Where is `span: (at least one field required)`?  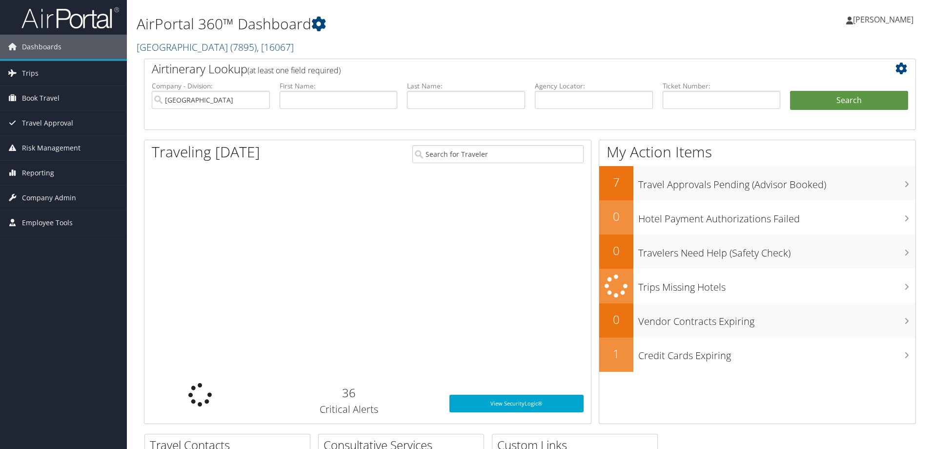 span: (at least one field required) is located at coordinates (294, 70).